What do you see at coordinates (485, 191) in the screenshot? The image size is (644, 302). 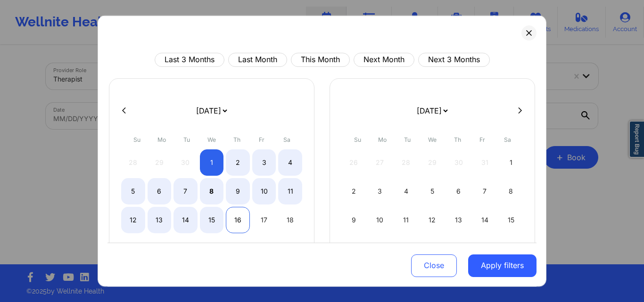 I see `div: Fri Nov 07 2025` at bounding box center [485, 191].